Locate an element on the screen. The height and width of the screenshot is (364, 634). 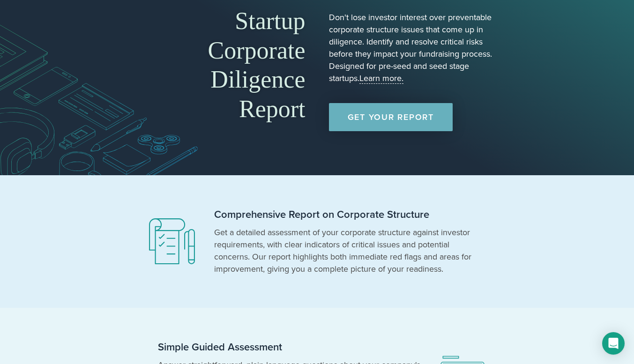
a: Get Your Report is located at coordinates (391, 117).